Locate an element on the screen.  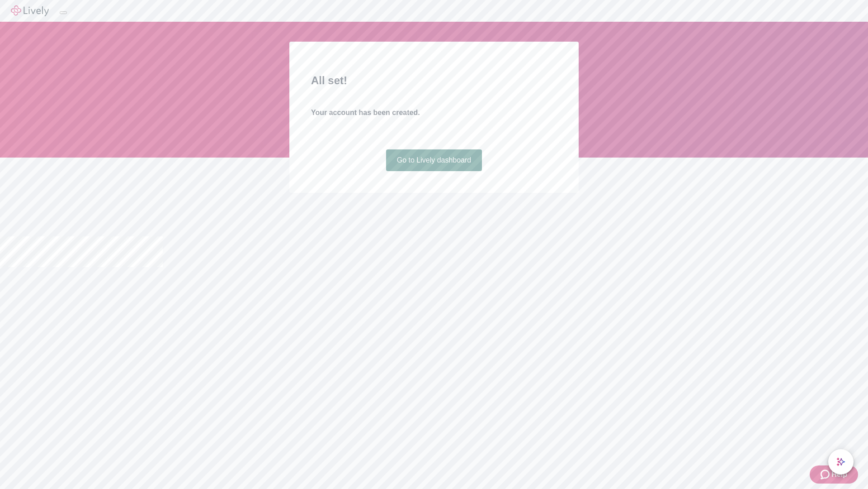
a: Go to Lively dashboard is located at coordinates (434, 160).